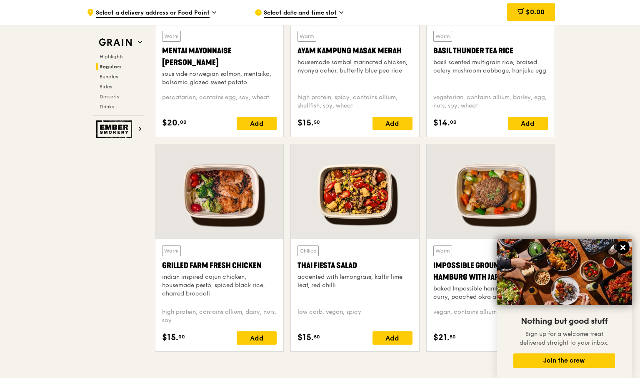 The width and height of the screenshot is (640, 378). Describe the element at coordinates (535, 12) in the screenshot. I see `span: $0.00` at that location.